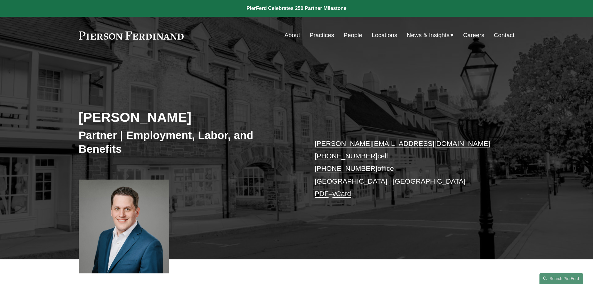 Image resolution: width=593 pixels, height=284 pixels. Describe the element at coordinates (188, 142) in the screenshot. I see `h3: Partner | Employment, Labor, and Benefits` at that location.